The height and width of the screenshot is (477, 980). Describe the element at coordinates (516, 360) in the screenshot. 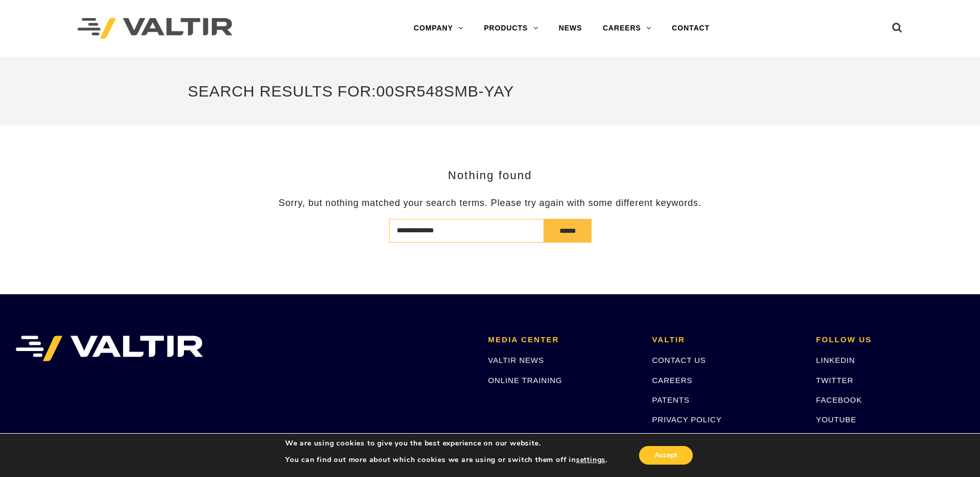

I see `a: VALTIR NEWS` at that location.